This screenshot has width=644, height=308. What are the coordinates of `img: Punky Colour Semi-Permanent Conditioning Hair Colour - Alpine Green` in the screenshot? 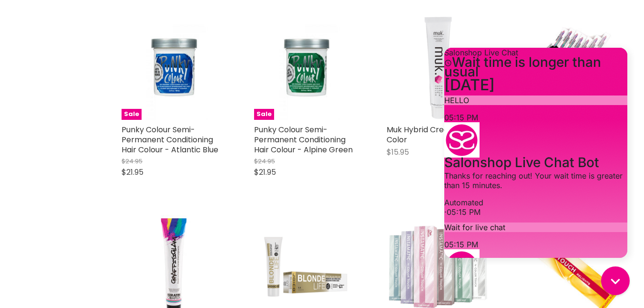 It's located at (306, 68).